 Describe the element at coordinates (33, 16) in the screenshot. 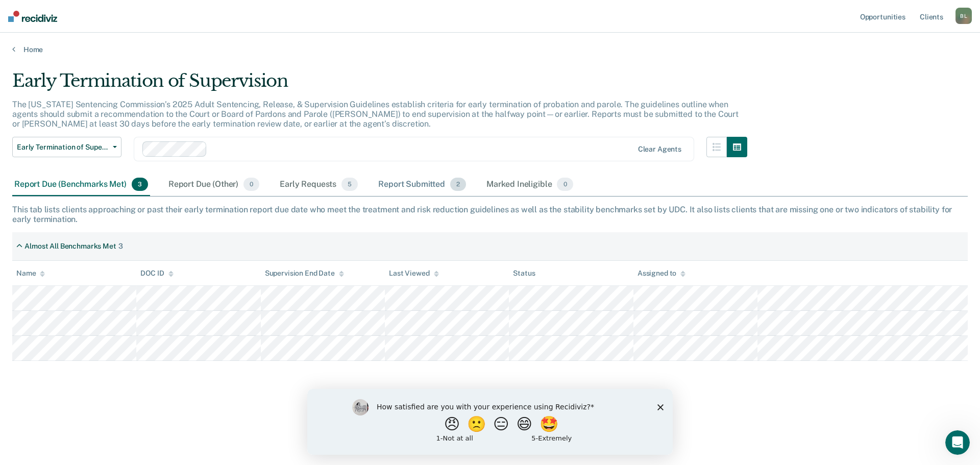

I see `img: Recidiviz` at that location.